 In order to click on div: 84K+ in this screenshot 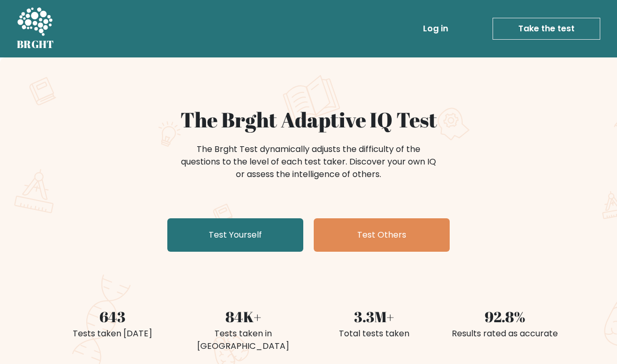, I will do `click(243, 317)`.